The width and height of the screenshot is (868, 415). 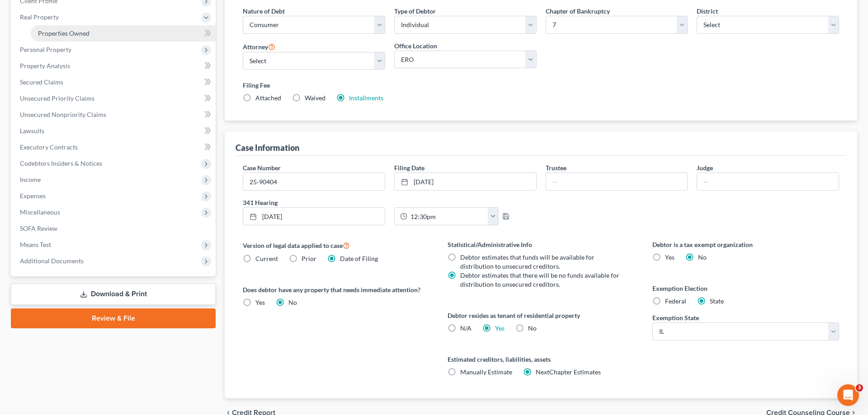 What do you see at coordinates (541, 244) in the screenshot?
I see `label: Statistical/Administrative Info` at bounding box center [541, 244].